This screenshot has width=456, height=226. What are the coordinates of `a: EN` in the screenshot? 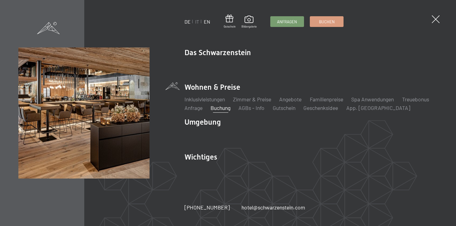 It's located at (207, 21).